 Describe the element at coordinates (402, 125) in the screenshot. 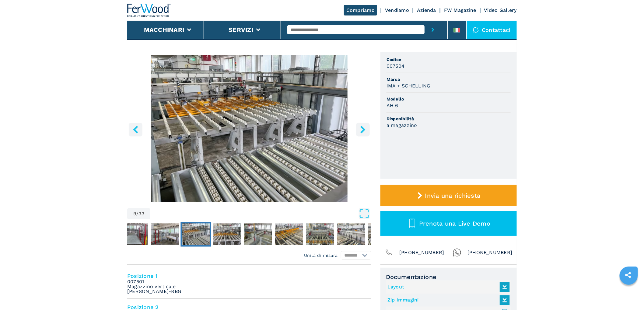

I see `h3: a magazzino` at that location.